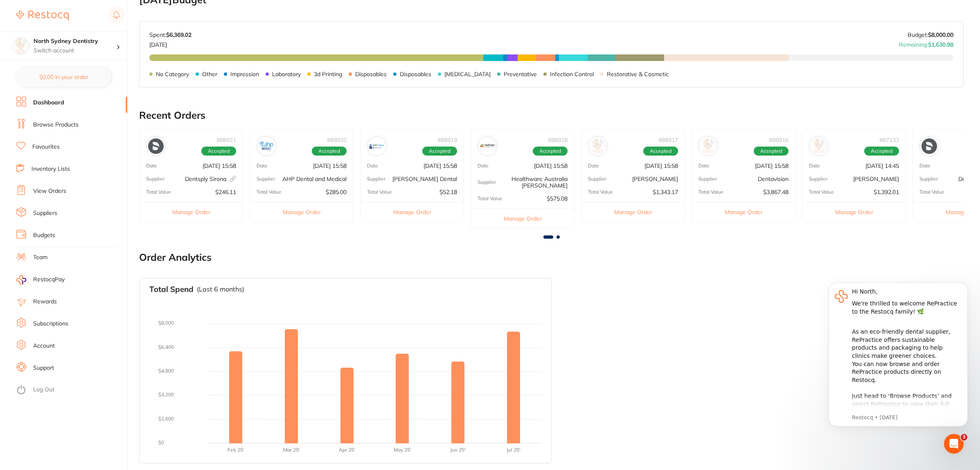 This screenshot has width=980, height=470. I want to click on a: Log Out, so click(43, 389).